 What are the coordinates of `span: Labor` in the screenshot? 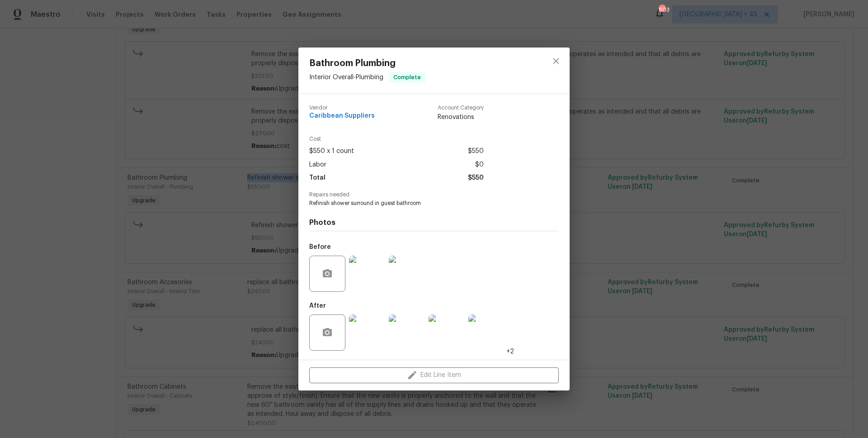 It's located at (318, 165).